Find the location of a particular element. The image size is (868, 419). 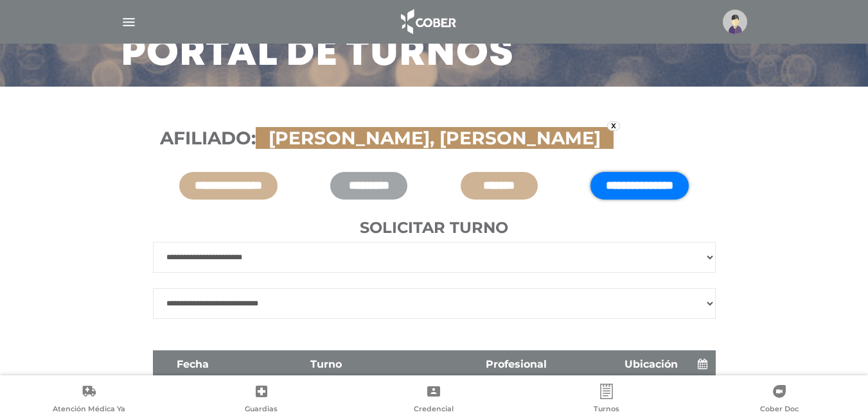

th: Ubicación is located at coordinates (651, 365).